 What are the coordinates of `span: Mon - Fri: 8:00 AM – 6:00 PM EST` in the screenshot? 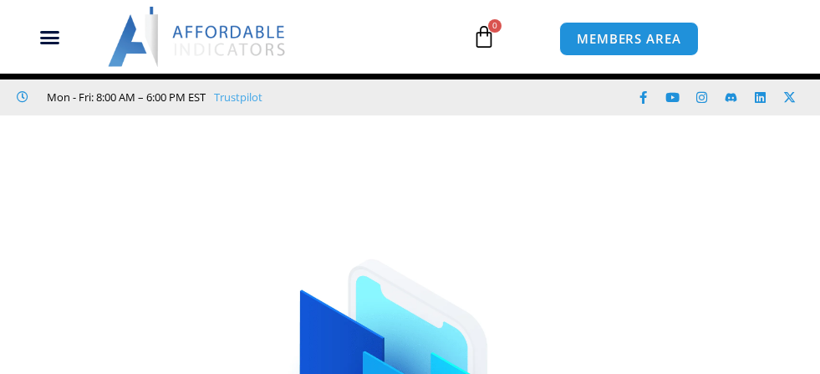 It's located at (124, 97).